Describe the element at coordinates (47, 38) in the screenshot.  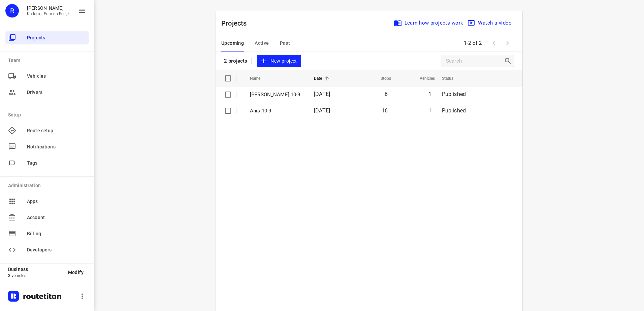
I see `div: Projects` at that location.